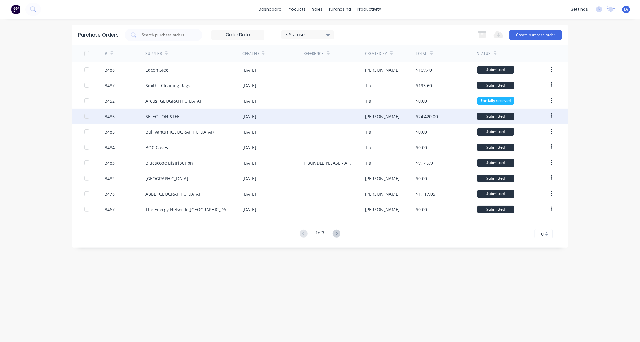 This screenshot has width=640, height=342. What do you see at coordinates (110, 209) in the screenshot?
I see `div: 3467` at bounding box center [110, 209].